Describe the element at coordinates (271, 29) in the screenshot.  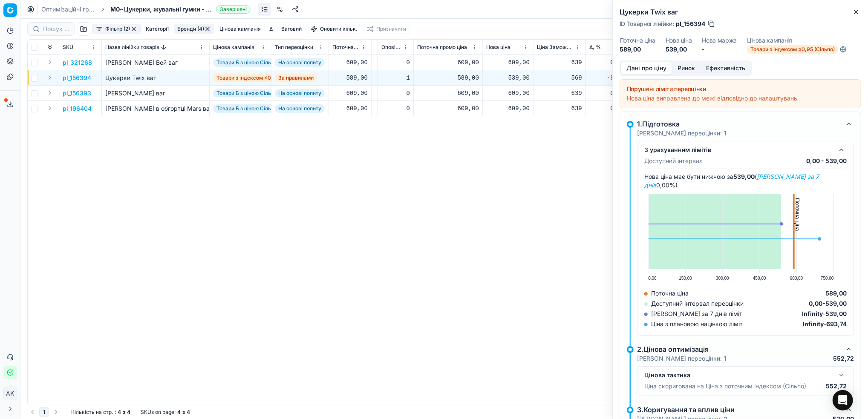
I see `button: Δ` at that location.